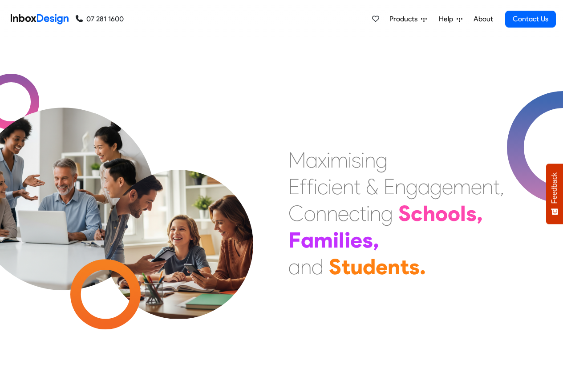  What do you see at coordinates (448, 19) in the screenshot?
I see `span: Help` at bounding box center [448, 19].